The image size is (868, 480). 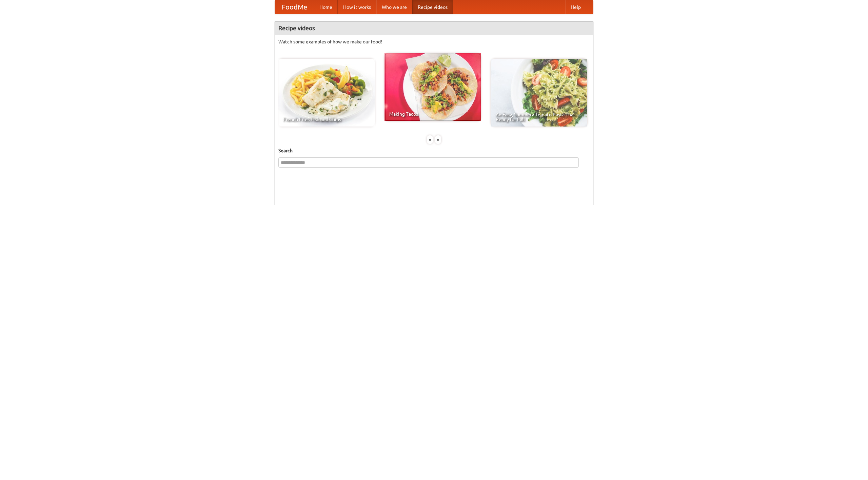 What do you see at coordinates (576, 7) in the screenshot?
I see `a: Help` at bounding box center [576, 7].